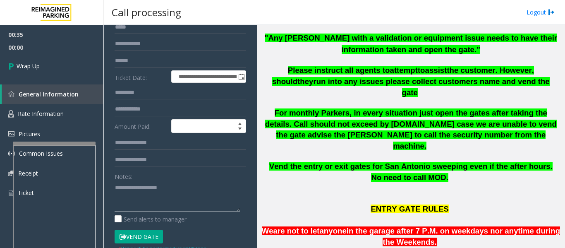  I want to click on label: Notes:, so click(123, 175).